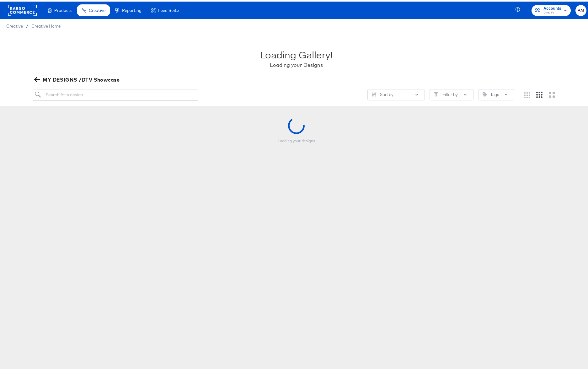 The image size is (588, 370). Describe the element at coordinates (77, 78) in the screenshot. I see `button: MY DESIGNS /DTV Showcase` at that location.